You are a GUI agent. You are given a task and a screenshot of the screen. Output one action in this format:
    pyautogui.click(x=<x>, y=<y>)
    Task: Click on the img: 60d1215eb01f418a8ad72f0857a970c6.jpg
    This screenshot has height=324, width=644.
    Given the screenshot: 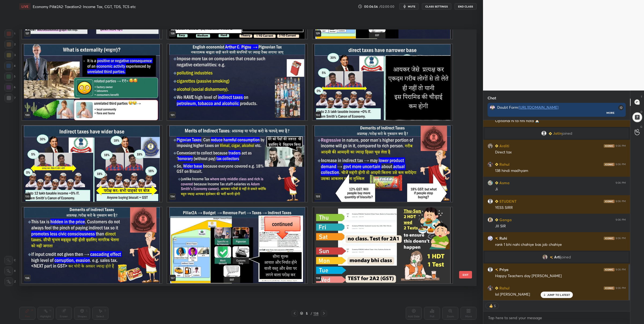 What is the action you would take?
    pyautogui.click(x=492, y=108)
    